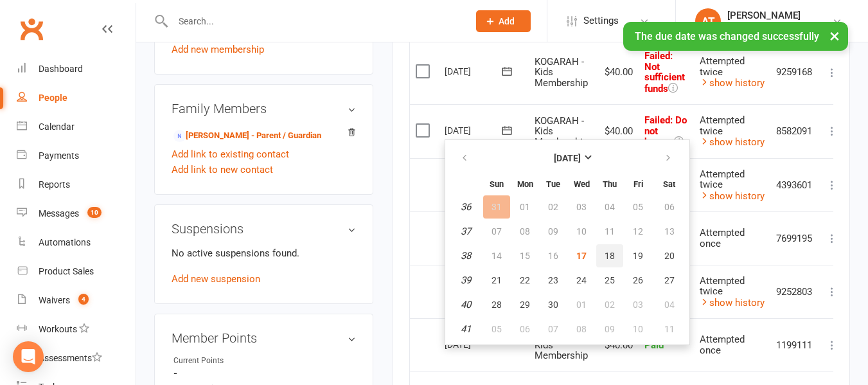  Describe the element at coordinates (582, 280) in the screenshot. I see `button: 24` at that location.